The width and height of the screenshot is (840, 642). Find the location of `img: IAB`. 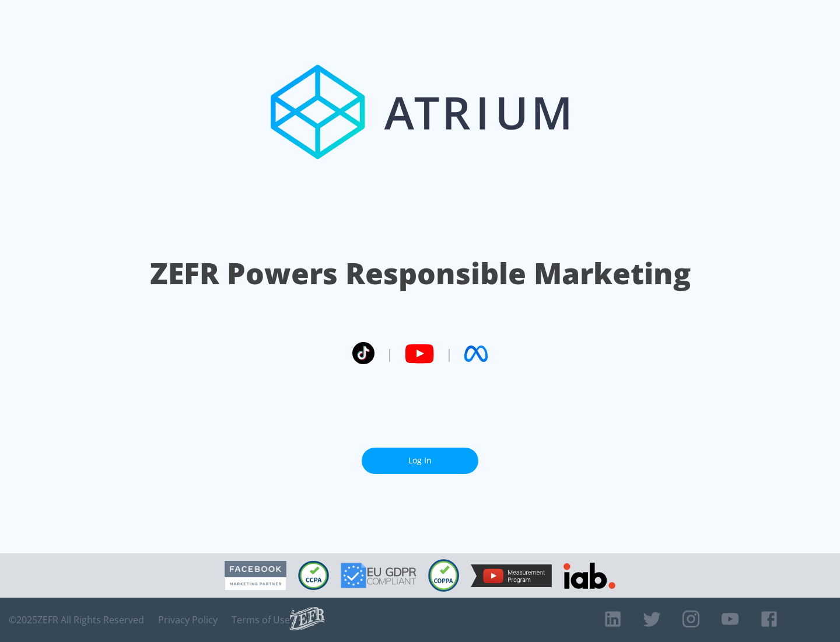

img: IAB is located at coordinates (589, 575).